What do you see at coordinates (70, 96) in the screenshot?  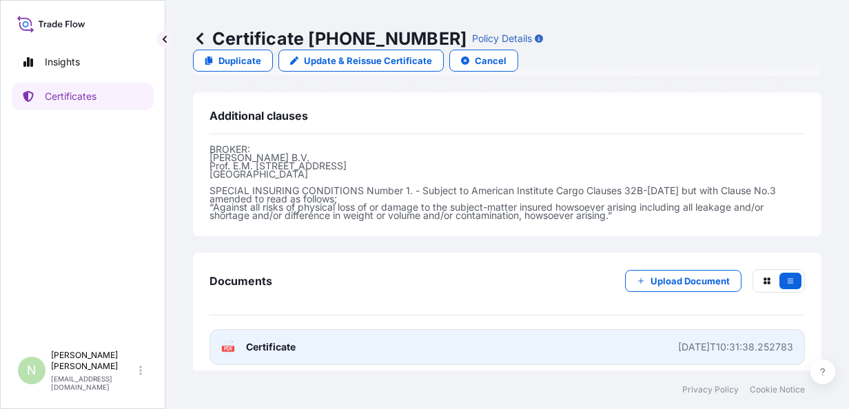 I see `p: Certificates` at bounding box center [70, 96].